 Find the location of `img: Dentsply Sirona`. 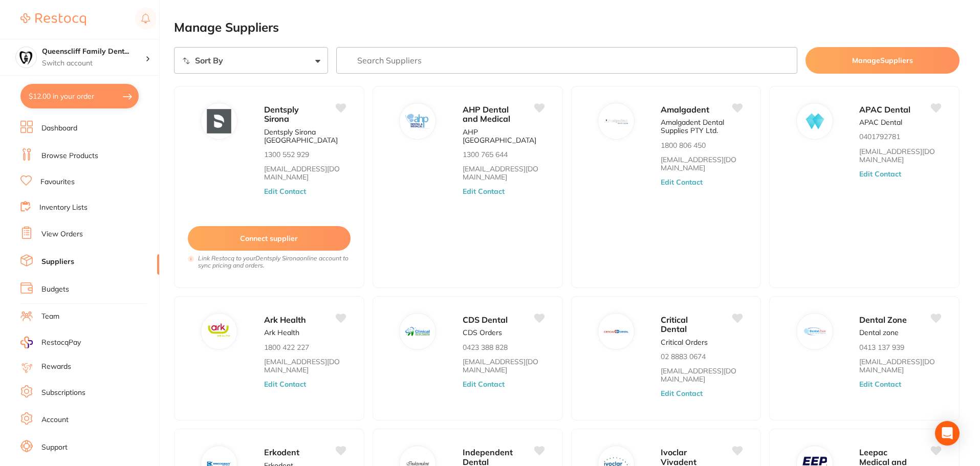

img: Dentsply Sirona is located at coordinates (219, 121).